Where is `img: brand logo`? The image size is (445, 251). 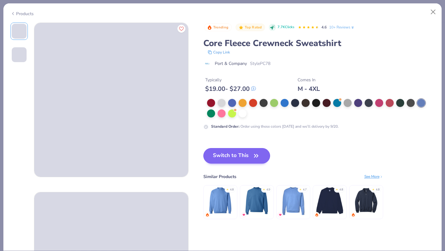 img: brand logo is located at coordinates (207, 64).